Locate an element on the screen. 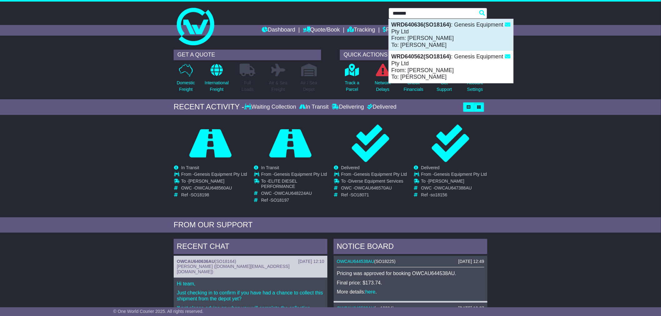  a: Dashboard is located at coordinates (278, 30).